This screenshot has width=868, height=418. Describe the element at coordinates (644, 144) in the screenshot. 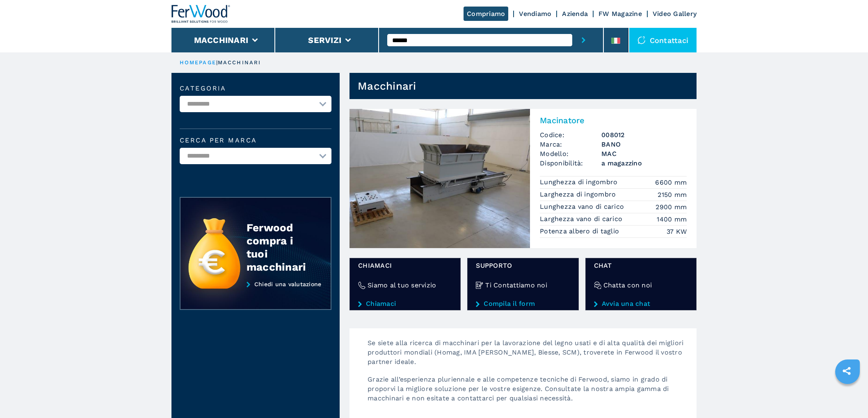

I see `h3: BANO` at that location.